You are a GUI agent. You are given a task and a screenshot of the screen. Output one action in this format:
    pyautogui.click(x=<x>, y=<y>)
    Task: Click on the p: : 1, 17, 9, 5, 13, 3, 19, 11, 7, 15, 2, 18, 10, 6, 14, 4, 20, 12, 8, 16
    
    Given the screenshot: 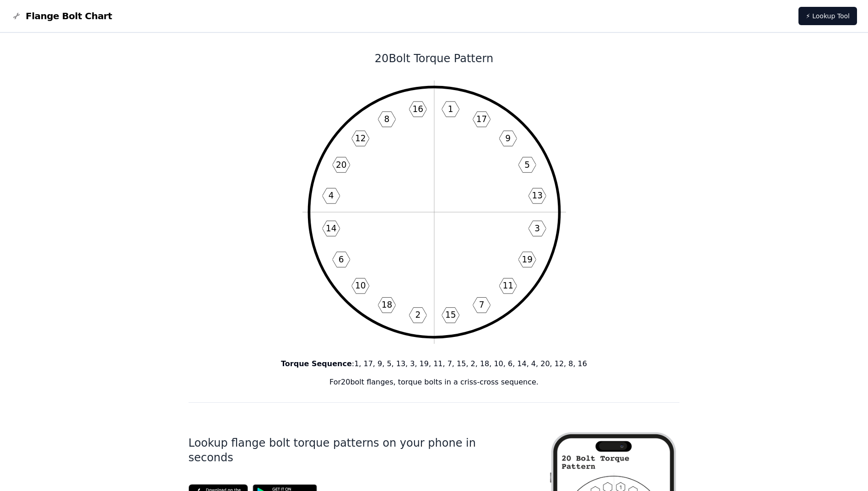 What is the action you would take?
    pyautogui.click(x=434, y=364)
    